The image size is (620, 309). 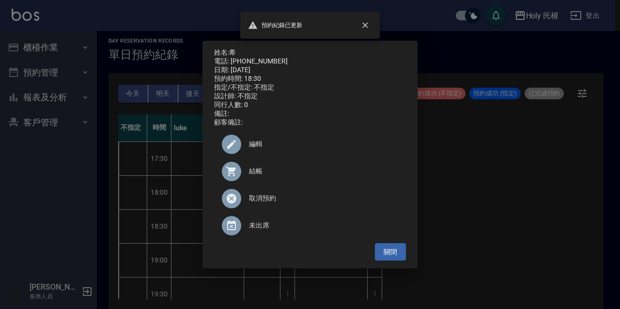 What do you see at coordinates (310, 88) in the screenshot?
I see `div: 指定/不指定: 不指定` at bounding box center [310, 88].